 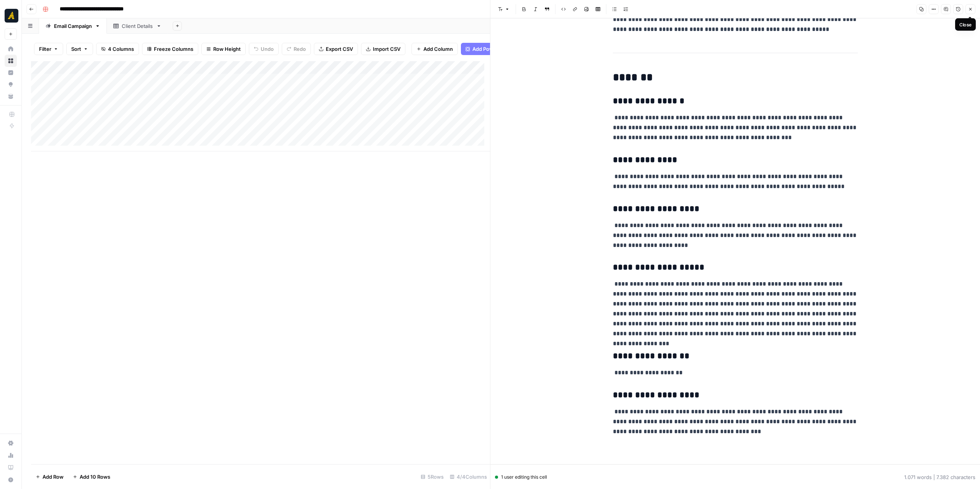 What do you see at coordinates (11, 49) in the screenshot?
I see `a: Home` at bounding box center [11, 49].